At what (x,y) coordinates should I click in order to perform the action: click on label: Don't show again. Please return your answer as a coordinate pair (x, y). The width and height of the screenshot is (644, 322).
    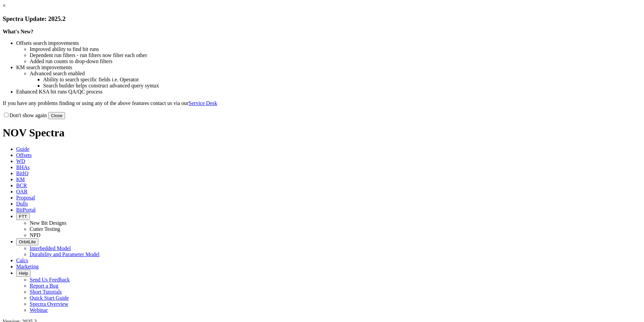
    Looking at the image, I should click on (24, 115).